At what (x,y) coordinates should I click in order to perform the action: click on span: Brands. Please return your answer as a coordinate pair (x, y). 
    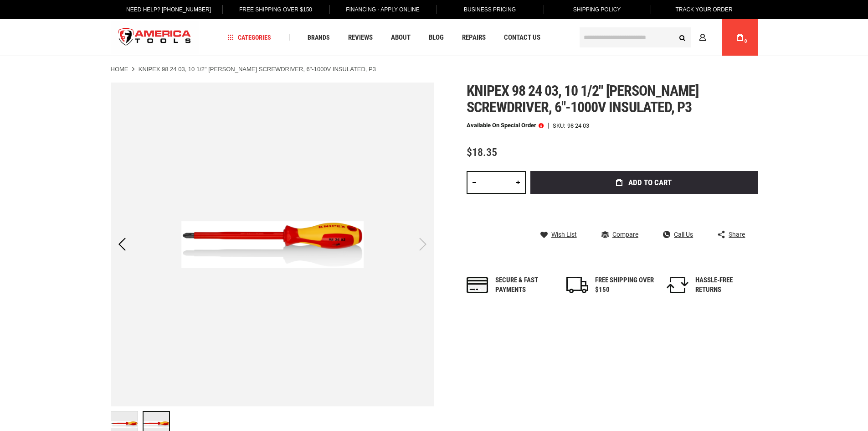
    Looking at the image, I should click on (318, 38).